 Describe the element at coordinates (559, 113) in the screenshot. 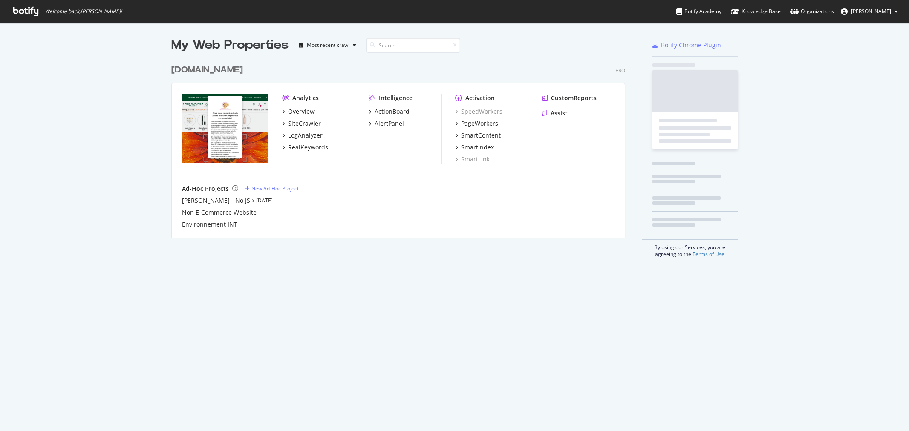

I see `div: Assist` at that location.